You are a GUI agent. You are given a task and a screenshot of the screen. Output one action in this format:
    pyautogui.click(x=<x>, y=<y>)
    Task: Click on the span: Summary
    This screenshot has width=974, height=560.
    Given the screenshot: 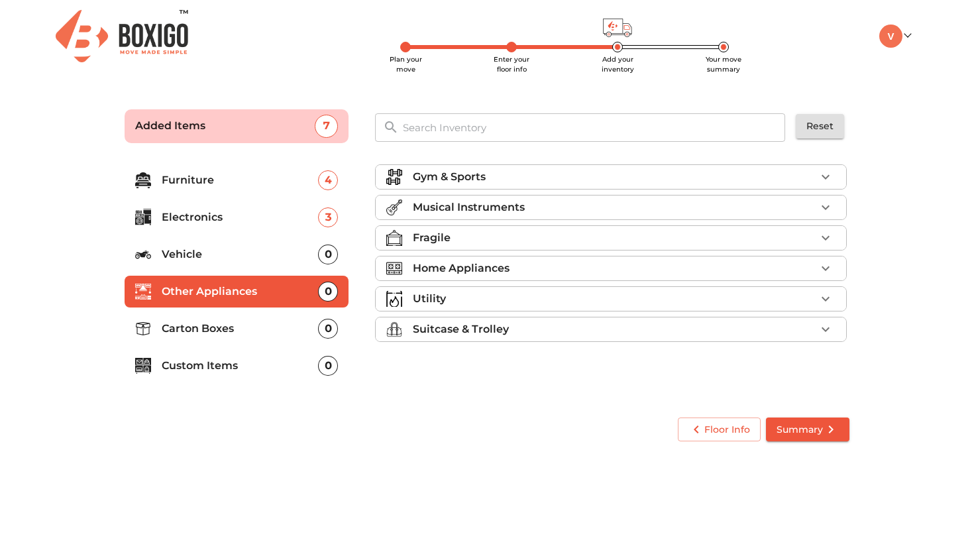 What is the action you would take?
    pyautogui.click(x=808, y=430)
    